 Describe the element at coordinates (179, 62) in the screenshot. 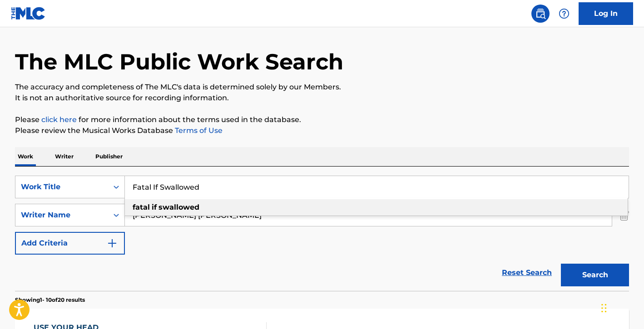

I see `h1: The MLC Public Work Search` at that location.